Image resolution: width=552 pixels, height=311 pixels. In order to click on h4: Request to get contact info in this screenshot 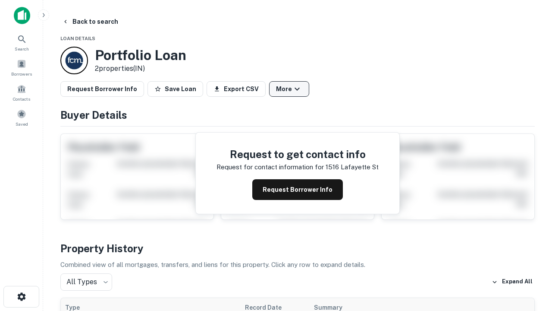, I will do `click(298, 154)`.